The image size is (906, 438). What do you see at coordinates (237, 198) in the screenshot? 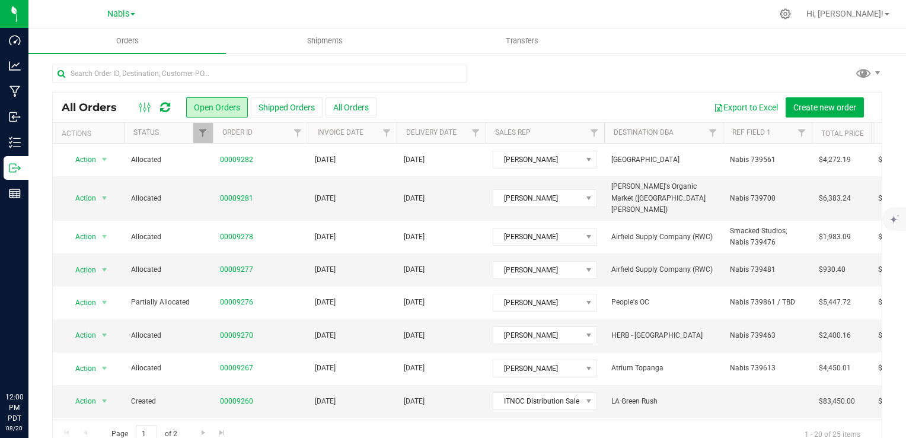
I see `a: 00009281` at bounding box center [237, 198].